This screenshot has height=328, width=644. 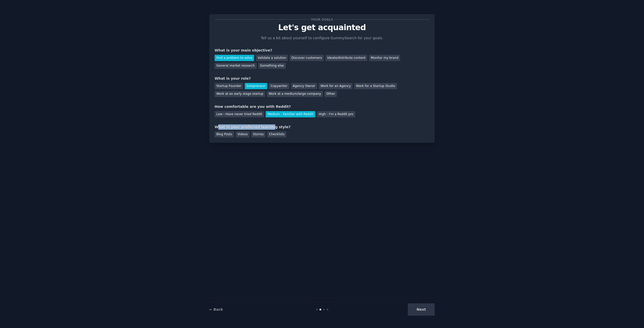 I want to click on div: Work at an early stage startup, so click(x=240, y=94).